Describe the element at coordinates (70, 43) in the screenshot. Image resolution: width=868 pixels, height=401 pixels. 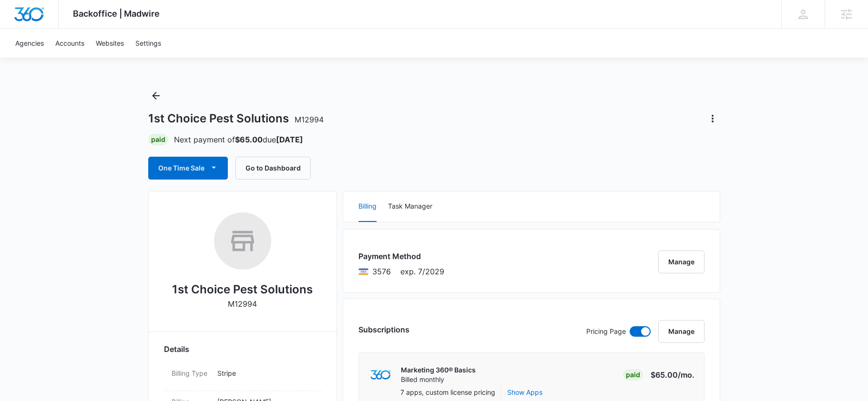
I see `a: Accounts` at that location.